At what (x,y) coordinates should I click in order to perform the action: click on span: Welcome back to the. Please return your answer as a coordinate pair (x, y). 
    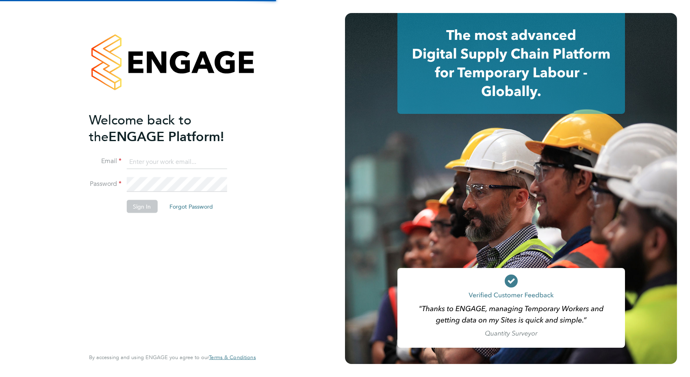
    Looking at the image, I should click on (140, 128).